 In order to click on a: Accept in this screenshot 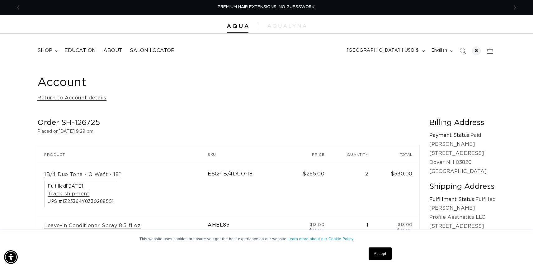, I will do `click(380, 253)`.